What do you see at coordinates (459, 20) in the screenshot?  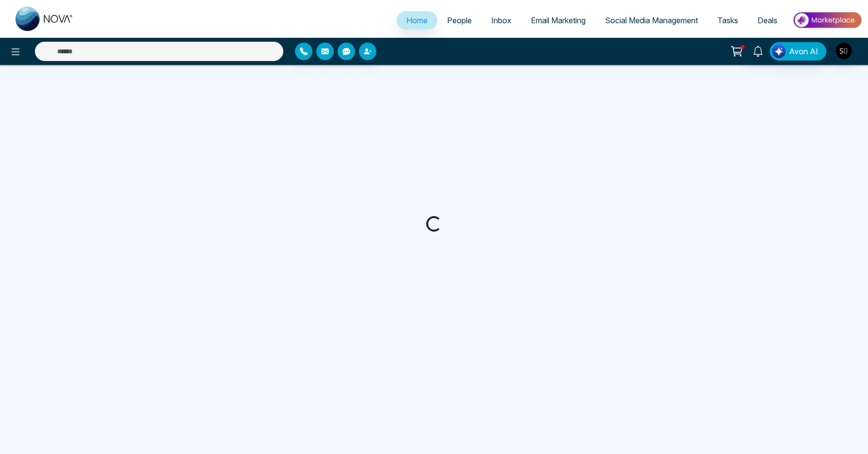 I see `a: People` at bounding box center [459, 20].